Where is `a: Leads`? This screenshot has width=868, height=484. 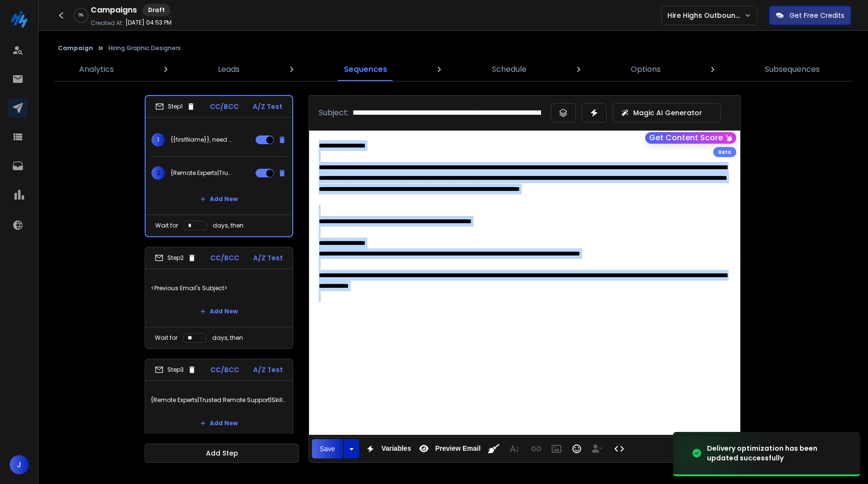 a: Leads is located at coordinates (228, 69).